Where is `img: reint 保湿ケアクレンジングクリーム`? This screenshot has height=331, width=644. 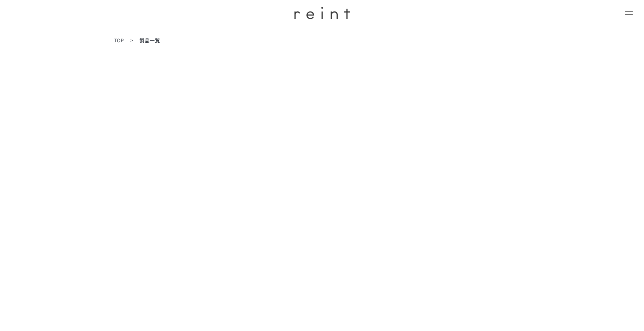
img: reint 保湿ケアクレンジングクリーム is located at coordinates (201, 178).